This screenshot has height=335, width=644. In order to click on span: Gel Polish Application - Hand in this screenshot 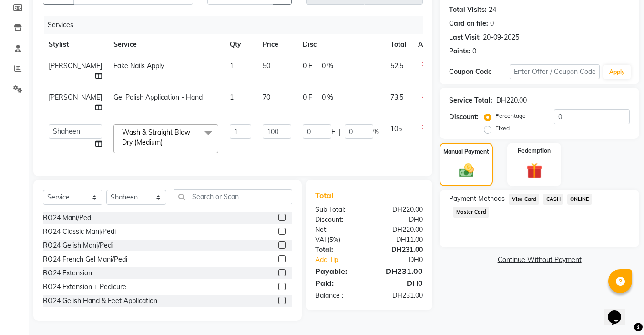, I will do `click(158, 97)`.